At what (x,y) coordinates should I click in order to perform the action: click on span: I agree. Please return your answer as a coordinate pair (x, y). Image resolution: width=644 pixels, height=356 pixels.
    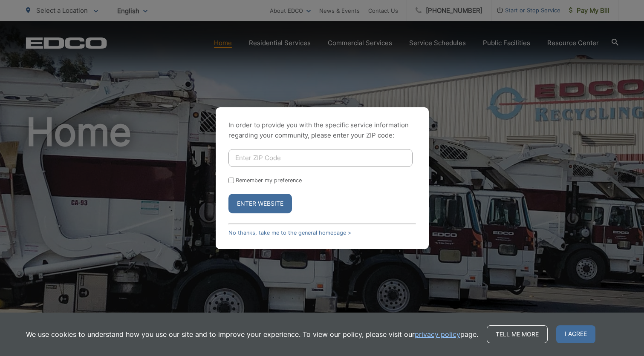
    Looking at the image, I should click on (576, 334).